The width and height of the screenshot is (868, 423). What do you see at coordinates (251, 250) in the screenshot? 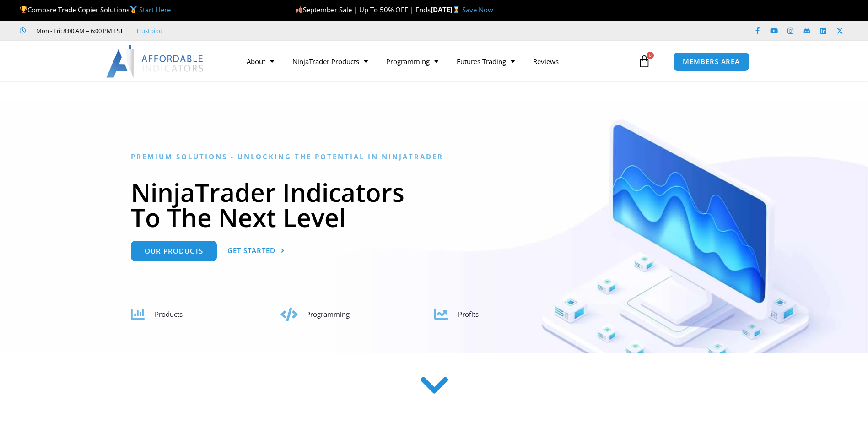
I see `span: Get Started` at bounding box center [251, 250].